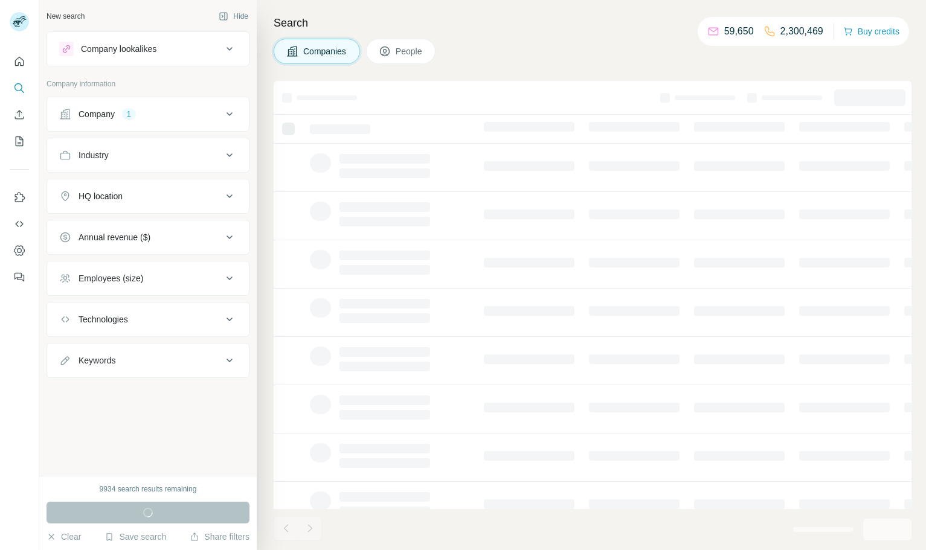 This screenshot has height=550, width=926. I want to click on span: Companies, so click(325, 51).